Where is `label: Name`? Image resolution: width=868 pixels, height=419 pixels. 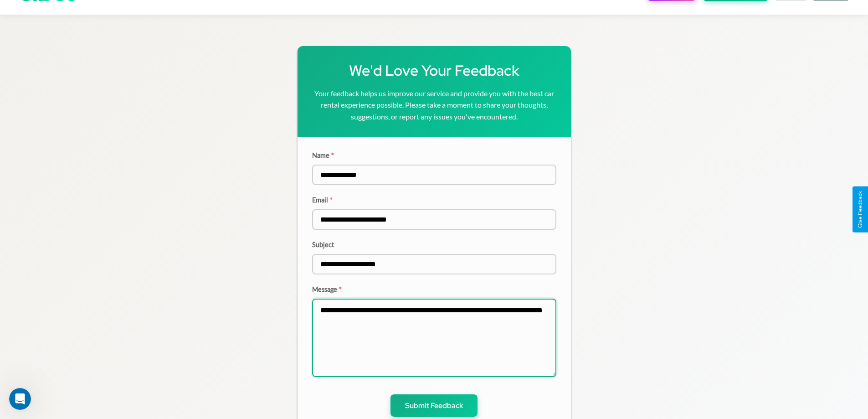
label: Name is located at coordinates (434, 155).